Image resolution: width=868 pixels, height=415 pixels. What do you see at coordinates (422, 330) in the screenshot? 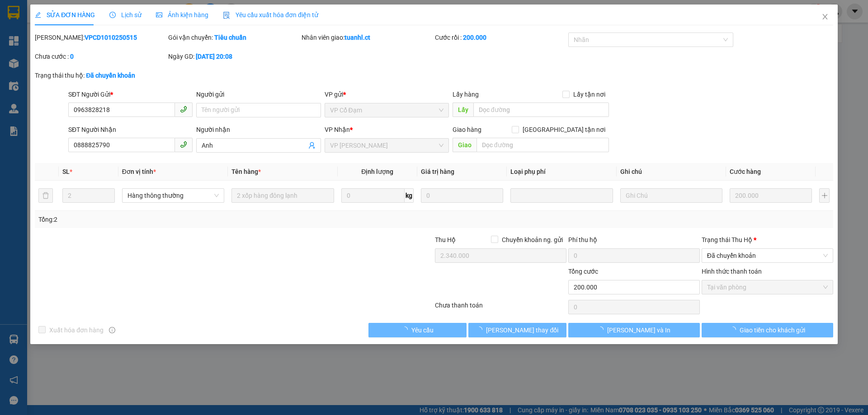
I see `span: Yêu cầu` at bounding box center [422, 330].